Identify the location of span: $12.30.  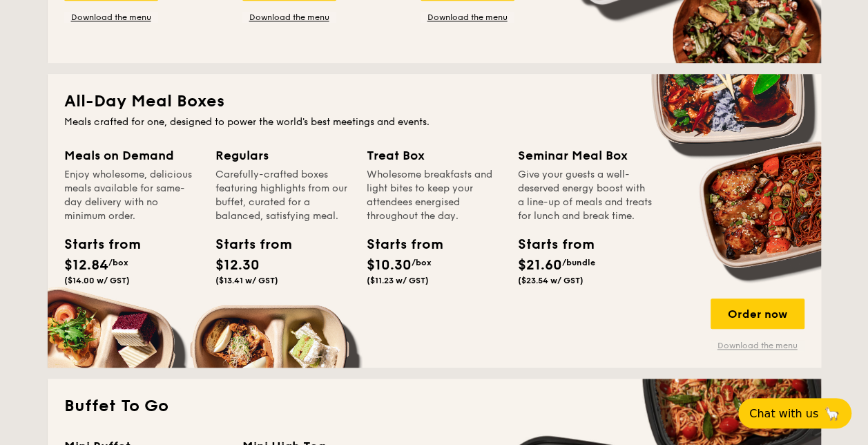
(238, 266).